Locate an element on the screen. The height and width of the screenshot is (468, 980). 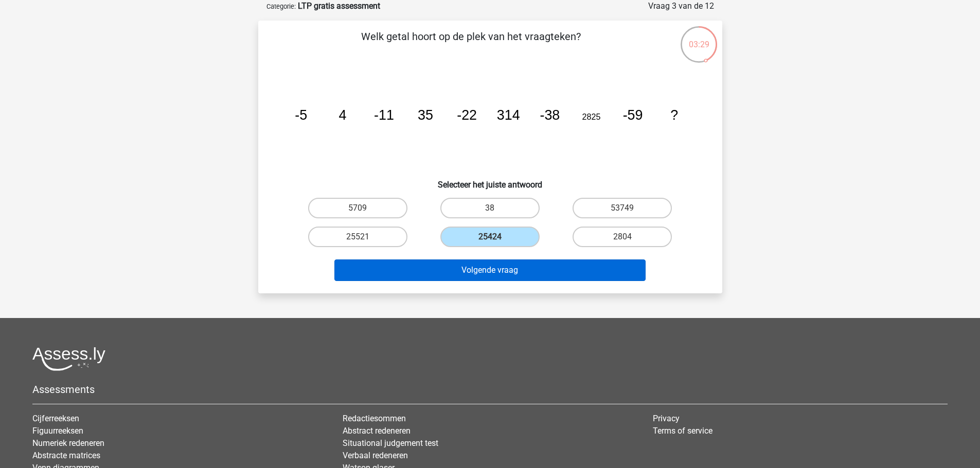
small: Categorie: is located at coordinates (281, 6).